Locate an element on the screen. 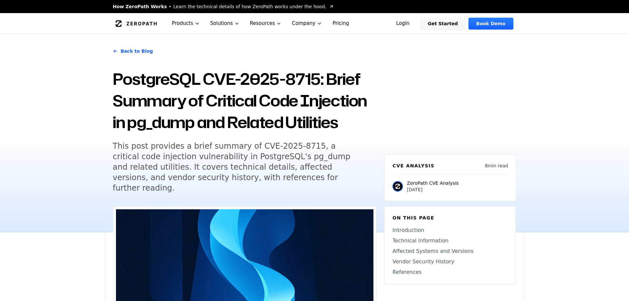  a: Back to Blog is located at coordinates (133, 51).